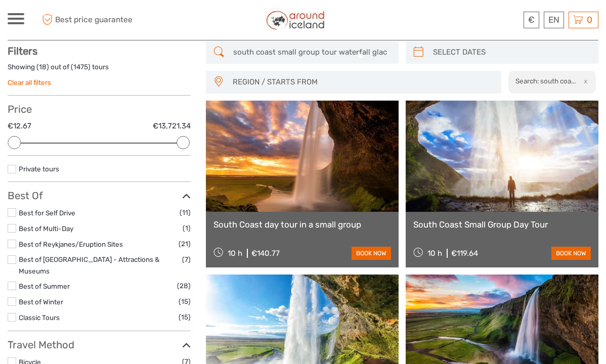 This screenshot has width=606, height=364. I want to click on span: 0, so click(589, 20).